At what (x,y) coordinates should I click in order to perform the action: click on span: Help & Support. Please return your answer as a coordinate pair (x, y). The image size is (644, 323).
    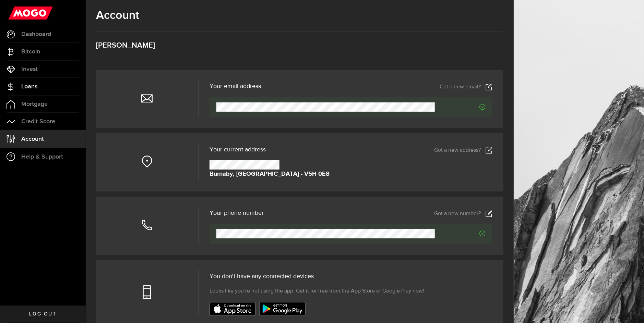
    Looking at the image, I should click on (42, 157).